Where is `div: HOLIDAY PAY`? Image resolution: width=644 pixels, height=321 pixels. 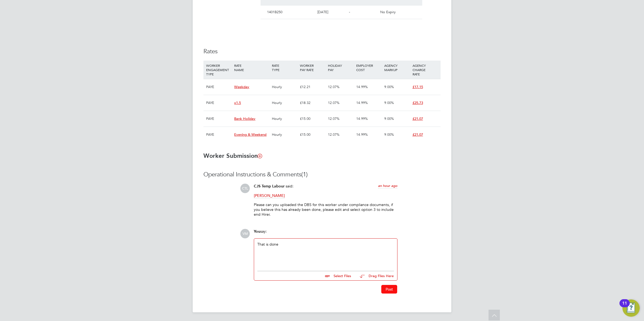
div: HOLIDAY PAY is located at coordinates (341, 68).